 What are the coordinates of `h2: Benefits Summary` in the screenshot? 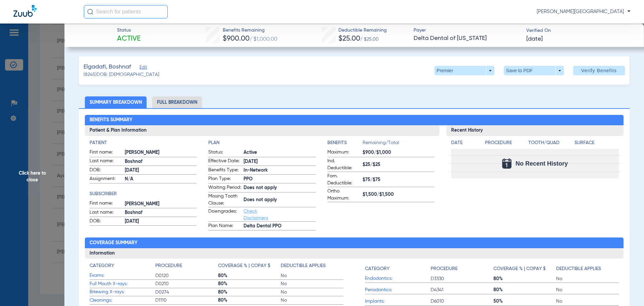 It's located at (354, 120).